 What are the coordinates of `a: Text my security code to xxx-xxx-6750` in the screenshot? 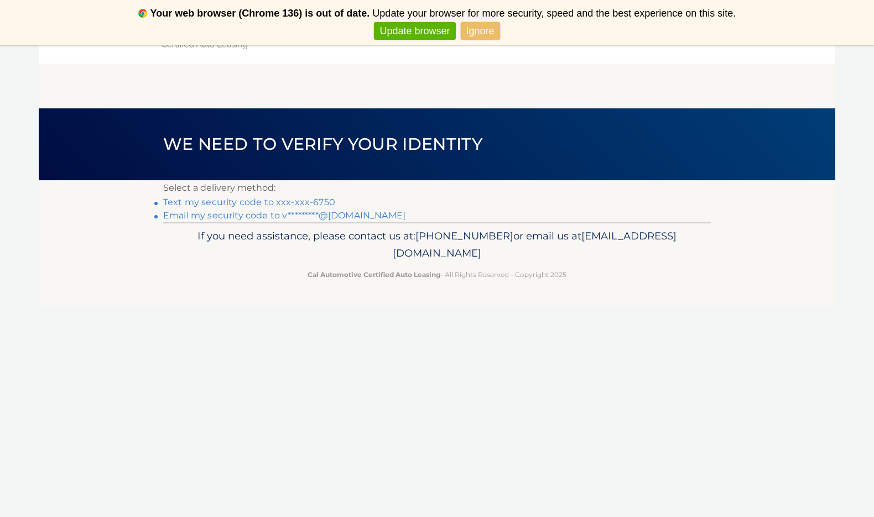 It's located at (249, 202).